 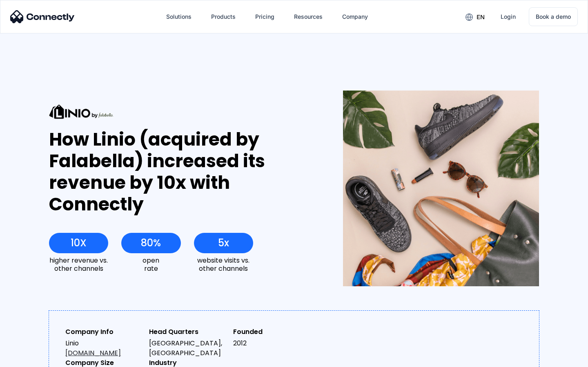 I want to click on div: Pricing, so click(x=264, y=16).